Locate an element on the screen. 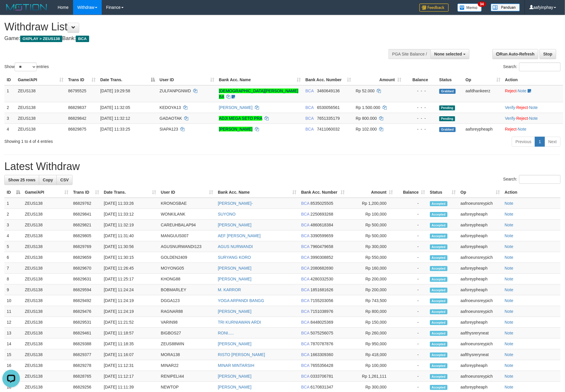 The image size is (565, 392). div: PGA Site Balance / is located at coordinates (409, 54).